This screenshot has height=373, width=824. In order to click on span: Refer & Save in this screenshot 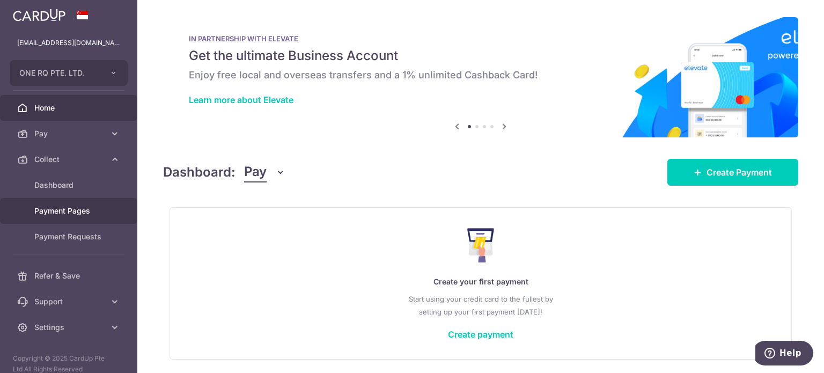, I will do `click(70, 276)`.